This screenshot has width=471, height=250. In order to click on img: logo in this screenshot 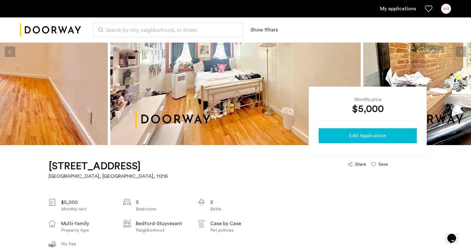, I will do `click(50, 30)`.